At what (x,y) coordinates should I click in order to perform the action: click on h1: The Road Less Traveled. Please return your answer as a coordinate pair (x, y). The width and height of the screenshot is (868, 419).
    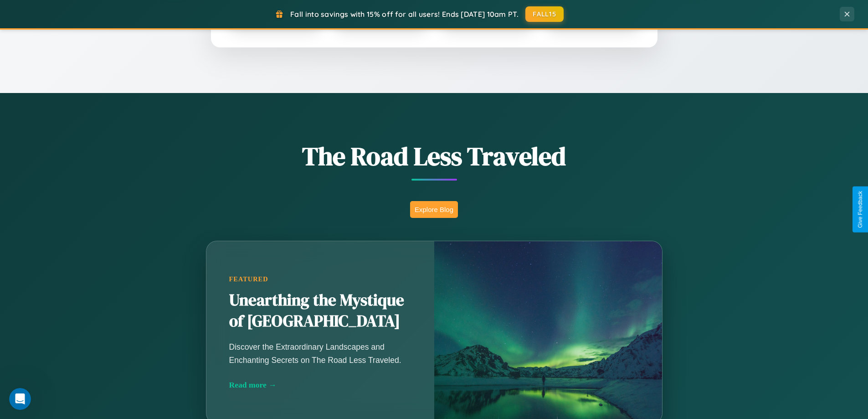
    Looking at the image, I should click on (434, 156).